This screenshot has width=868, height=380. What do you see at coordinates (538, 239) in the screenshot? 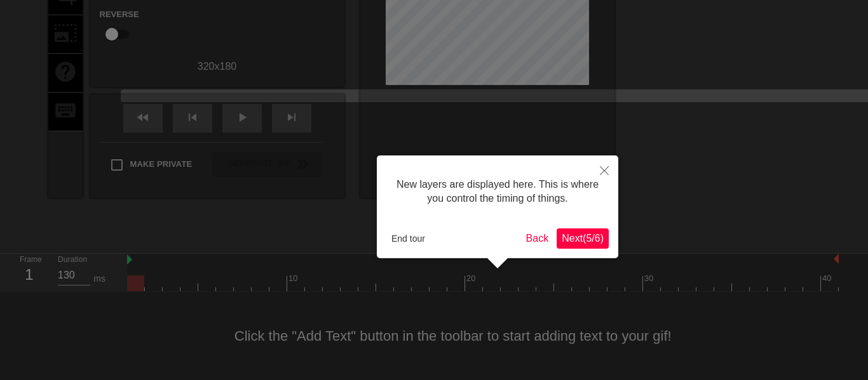
I see `button: Back` at bounding box center [538, 239].